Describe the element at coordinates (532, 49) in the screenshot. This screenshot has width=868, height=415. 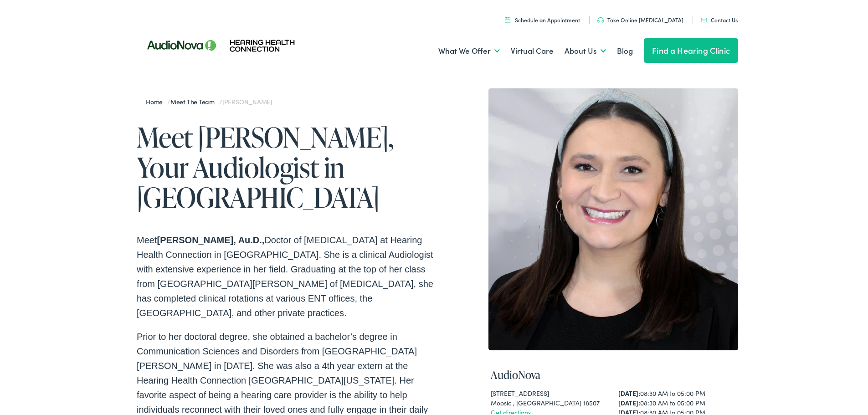
I see `a: Virtual Care` at that location.